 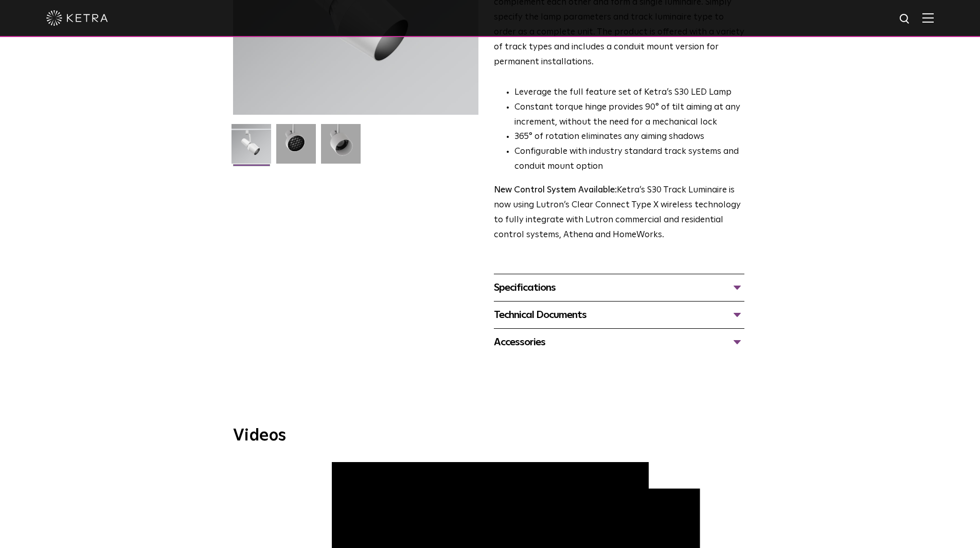 What do you see at coordinates (629, 115) in the screenshot?
I see `li: Constant torque hinge provides 90° of tilt aiming at any increment, without the need for a mechan...` at bounding box center [629, 115].